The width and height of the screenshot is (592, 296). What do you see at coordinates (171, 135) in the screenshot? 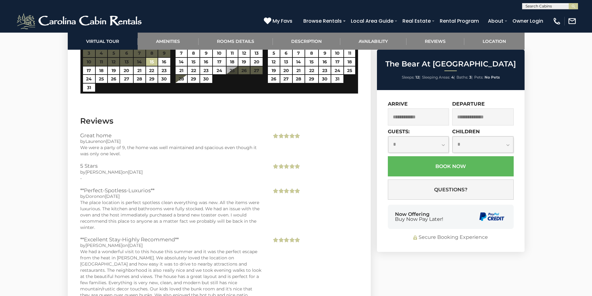
I see `h3: Great home` at bounding box center [171, 135].